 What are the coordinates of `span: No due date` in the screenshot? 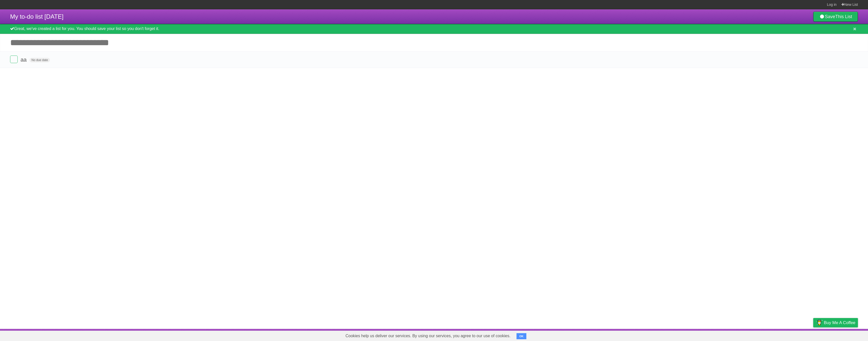 It's located at (40, 60).